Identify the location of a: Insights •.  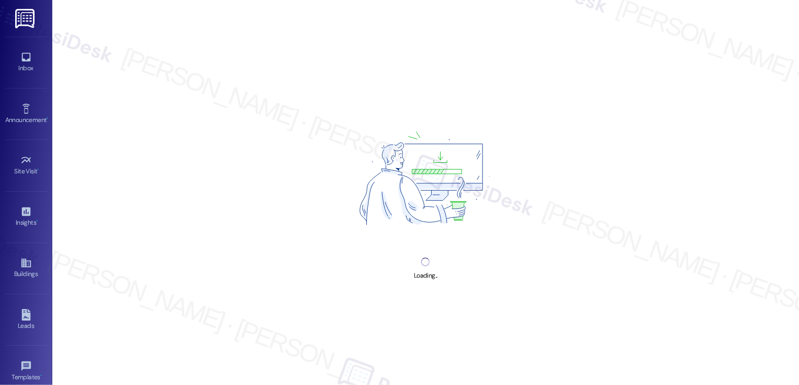
(26, 217).